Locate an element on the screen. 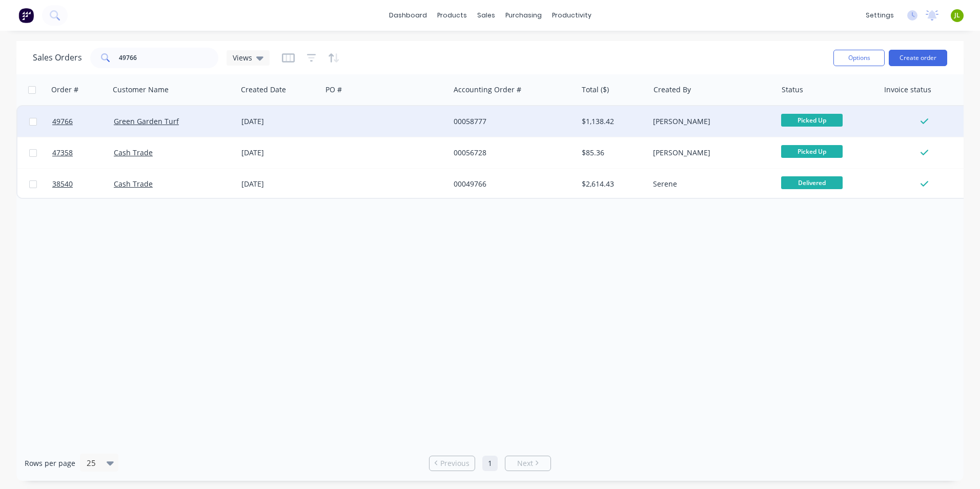  div: PO # is located at coordinates (334, 90).